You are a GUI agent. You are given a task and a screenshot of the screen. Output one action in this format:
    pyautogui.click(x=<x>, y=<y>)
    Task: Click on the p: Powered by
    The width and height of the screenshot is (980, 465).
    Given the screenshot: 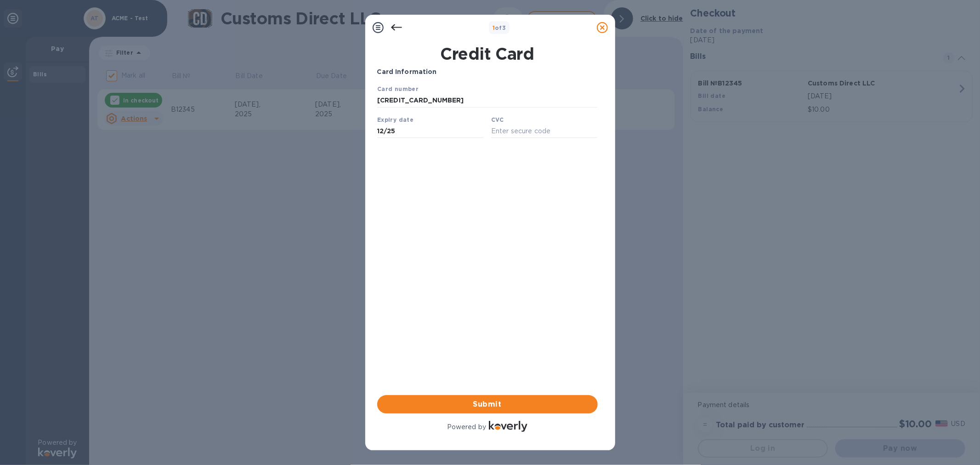 What is the action you would take?
    pyautogui.click(x=466, y=426)
    